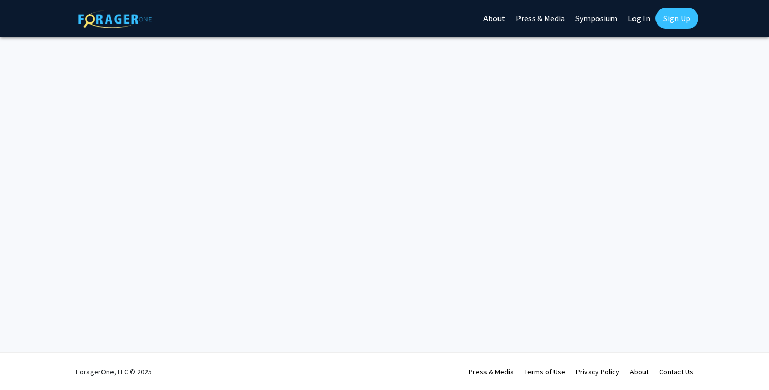  What do you see at coordinates (676, 372) in the screenshot?
I see `a: Contact Us` at bounding box center [676, 372].